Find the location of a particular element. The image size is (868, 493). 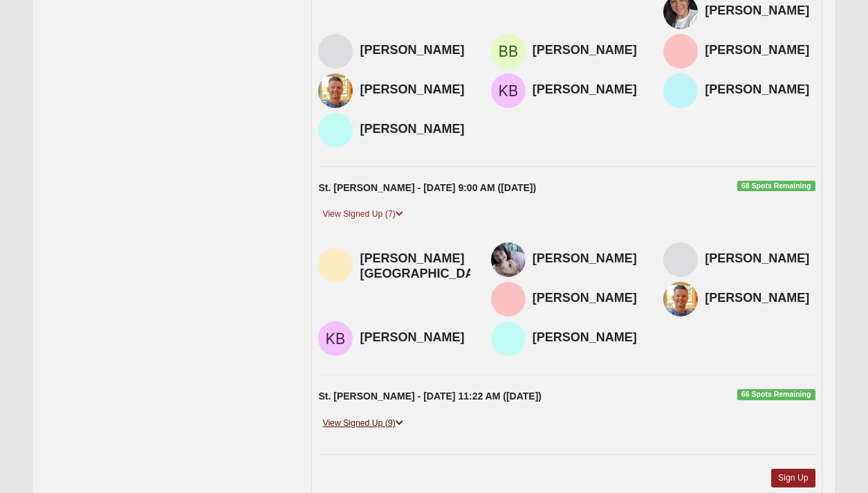

img: Donna Petrina is located at coordinates (680, 91).